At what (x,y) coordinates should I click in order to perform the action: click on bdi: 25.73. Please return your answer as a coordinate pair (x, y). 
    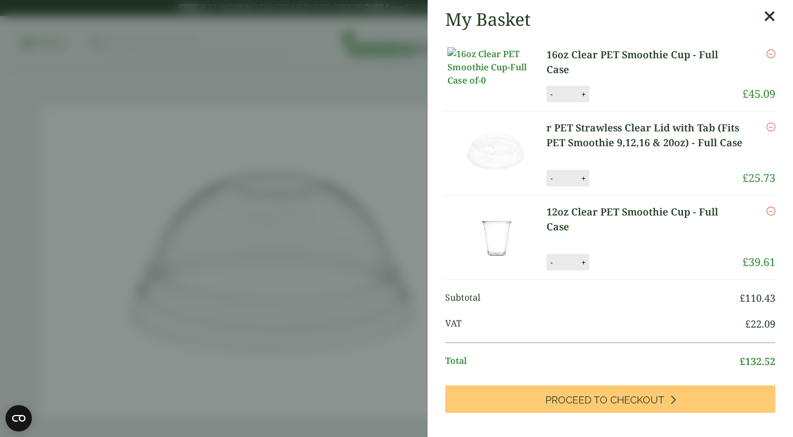
    Looking at the image, I should click on (759, 178).